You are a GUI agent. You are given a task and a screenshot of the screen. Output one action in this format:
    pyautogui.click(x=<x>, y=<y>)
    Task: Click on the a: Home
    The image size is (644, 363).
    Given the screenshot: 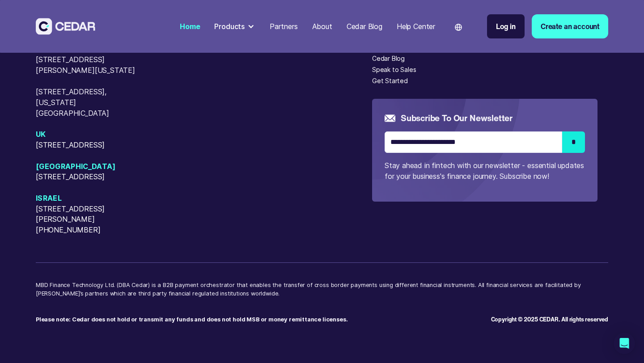 What is the action you would take?
    pyautogui.click(x=190, y=26)
    